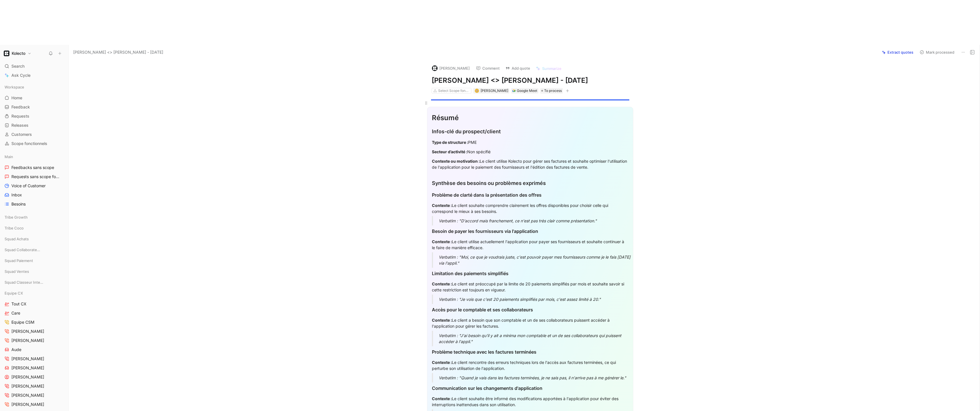  Describe the element at coordinates (537, 260) in the screenshot. I see `div: Verbatim : "Moi, ce que je voudrais juste, c'est pouvoir payer mes fournisseurs comme je le fais ...` at that location.